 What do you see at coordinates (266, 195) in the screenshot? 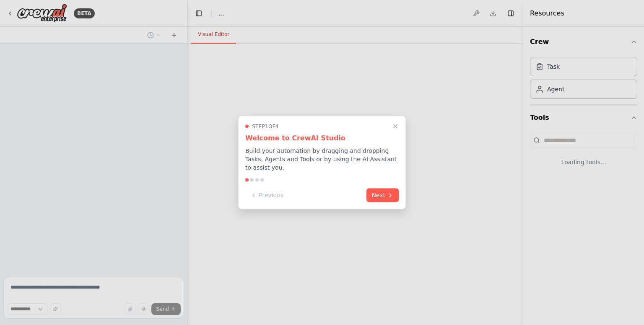
I see `button: Previous` at bounding box center [266, 195].